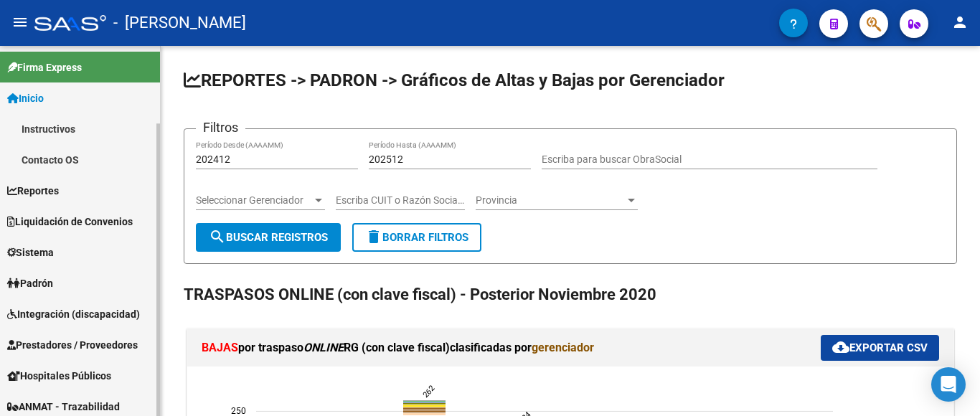 This screenshot has height=416, width=980. I want to click on span: Buscar Registros, so click(269, 238).